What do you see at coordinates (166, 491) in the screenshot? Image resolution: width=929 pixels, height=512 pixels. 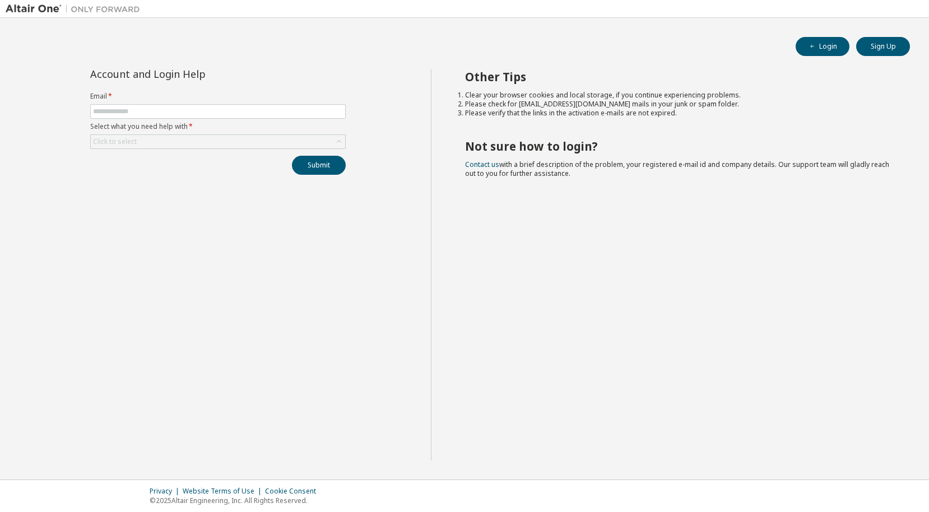 I see `div: Privacy` at bounding box center [166, 491].